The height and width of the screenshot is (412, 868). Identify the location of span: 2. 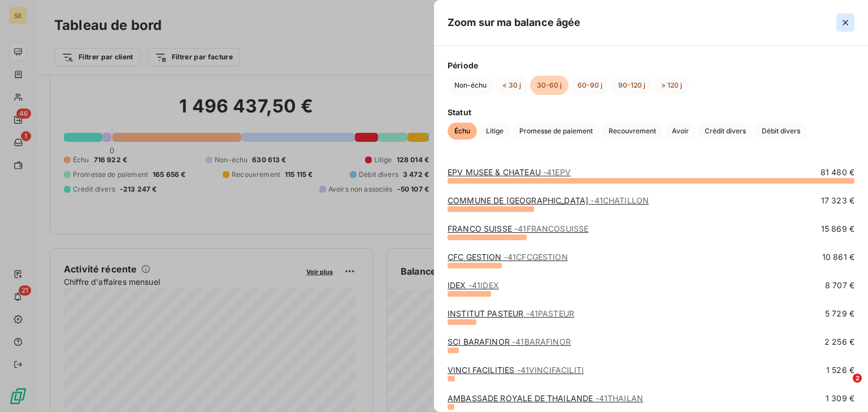
(857, 378).